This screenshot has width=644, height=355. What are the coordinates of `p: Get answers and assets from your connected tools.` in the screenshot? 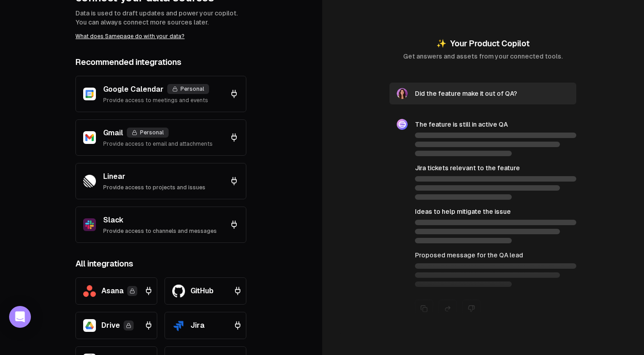 It's located at (483, 56).